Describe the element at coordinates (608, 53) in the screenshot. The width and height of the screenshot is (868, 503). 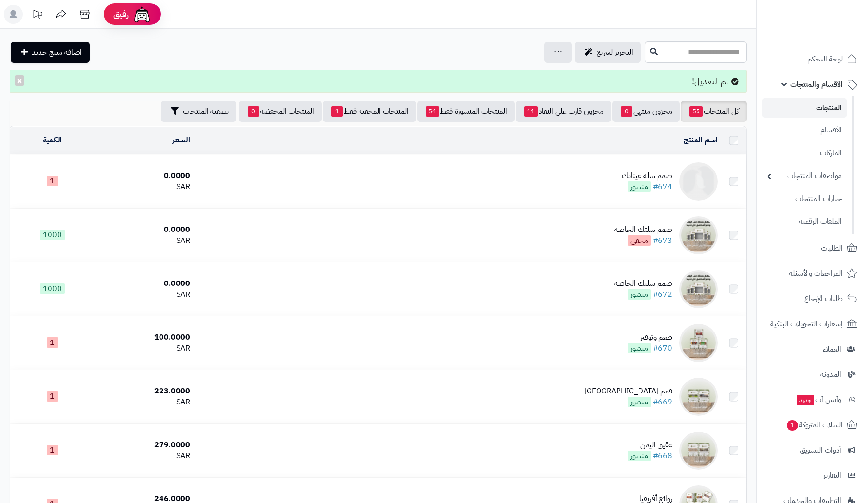
I see `a: التحرير لسريع` at that location.